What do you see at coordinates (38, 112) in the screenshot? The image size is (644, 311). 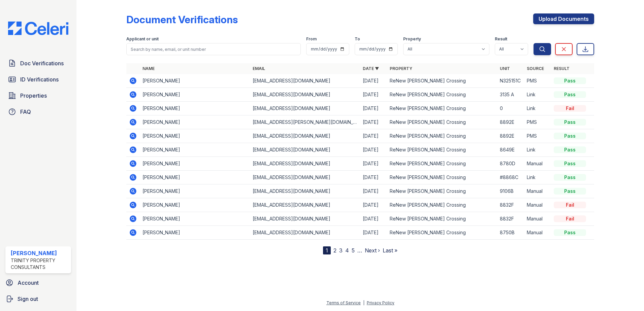 I see `a: FAQ` at bounding box center [38, 112].